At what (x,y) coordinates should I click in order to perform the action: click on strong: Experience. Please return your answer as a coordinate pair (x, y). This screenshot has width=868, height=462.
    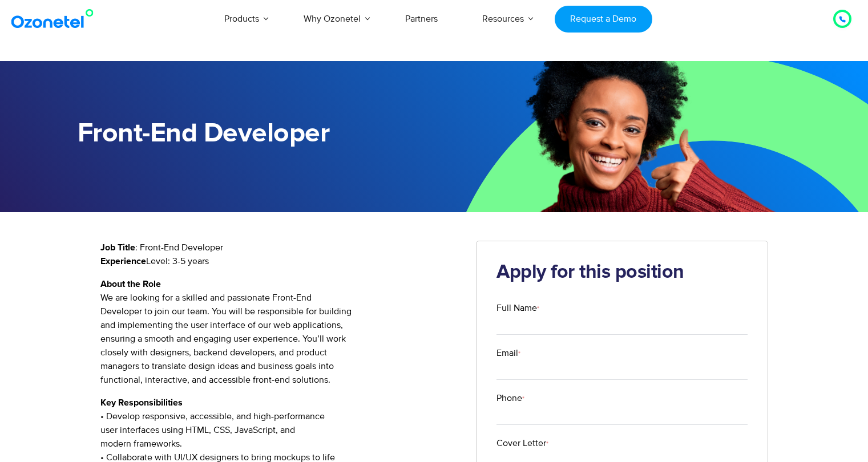
    Looking at the image, I should click on (123, 262).